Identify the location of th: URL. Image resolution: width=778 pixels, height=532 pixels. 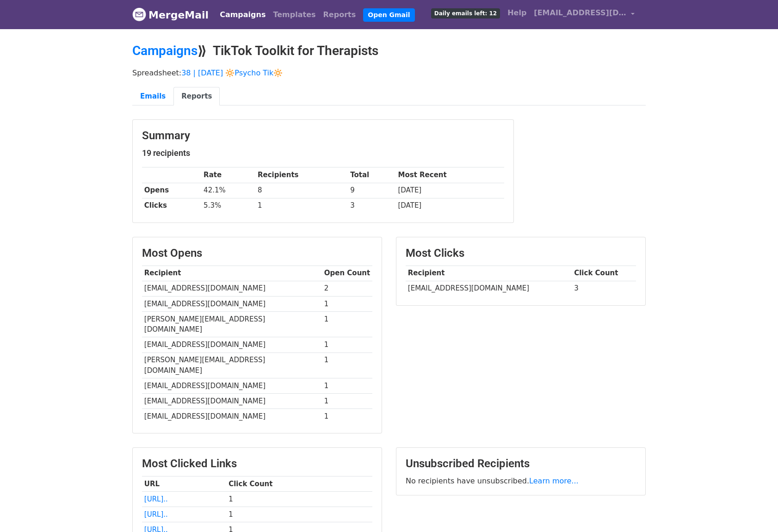
(184, 484).